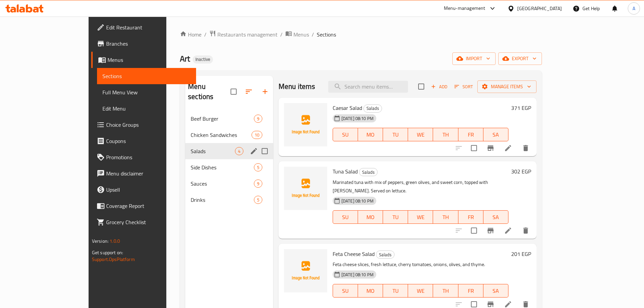  What do you see at coordinates (306, 271) in the screenshot?
I see `img: Feta Cheese Salad` at bounding box center [306, 271].